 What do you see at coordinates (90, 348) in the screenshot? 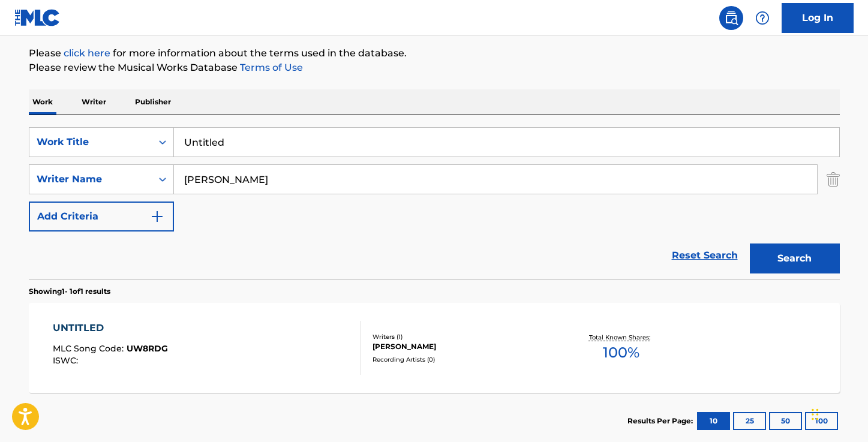
I see `span: MLC Song Code :` at bounding box center [90, 348].